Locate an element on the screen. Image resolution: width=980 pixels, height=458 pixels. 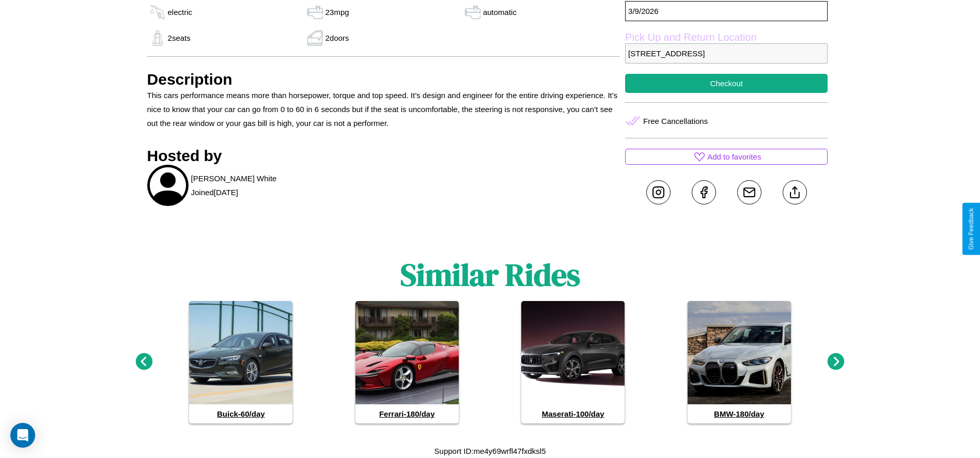
label: Pick Up and Return Location is located at coordinates (727, 37).